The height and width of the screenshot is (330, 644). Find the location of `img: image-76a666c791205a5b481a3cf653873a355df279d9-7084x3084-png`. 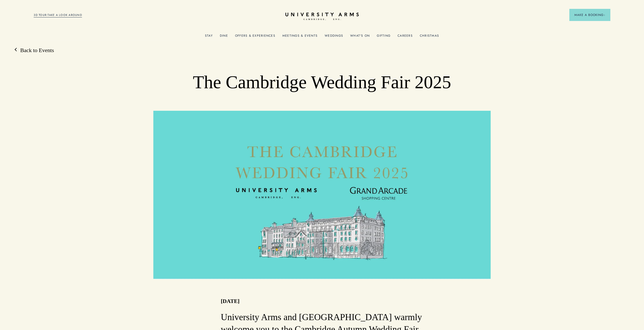

img: image-76a666c791205a5b481a3cf653873a355df279d9-7084x3084-png is located at coordinates (322, 195).